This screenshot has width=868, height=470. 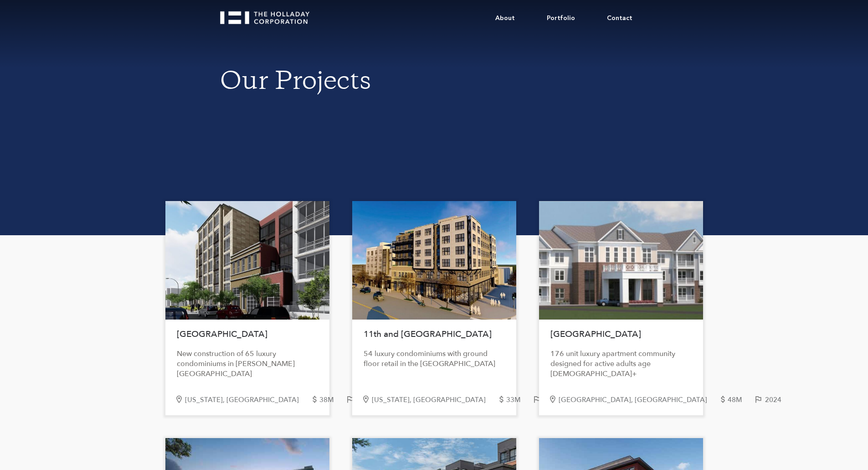 I want to click on a: Portfolio, so click(x=561, y=18).